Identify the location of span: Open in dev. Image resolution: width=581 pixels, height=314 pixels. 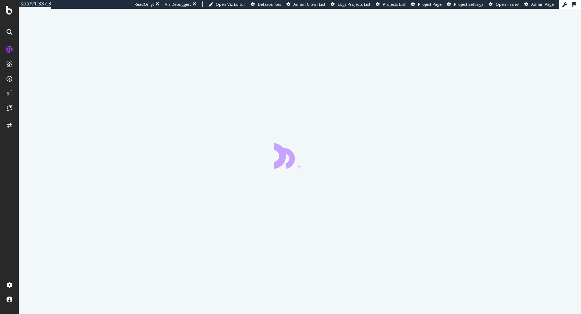
(507, 4).